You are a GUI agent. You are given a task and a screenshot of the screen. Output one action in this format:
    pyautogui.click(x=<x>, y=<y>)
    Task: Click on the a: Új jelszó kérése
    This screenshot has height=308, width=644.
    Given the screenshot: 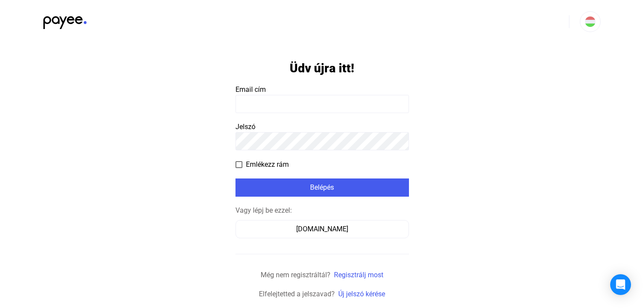 What is the action you would take?
    pyautogui.click(x=362, y=294)
    